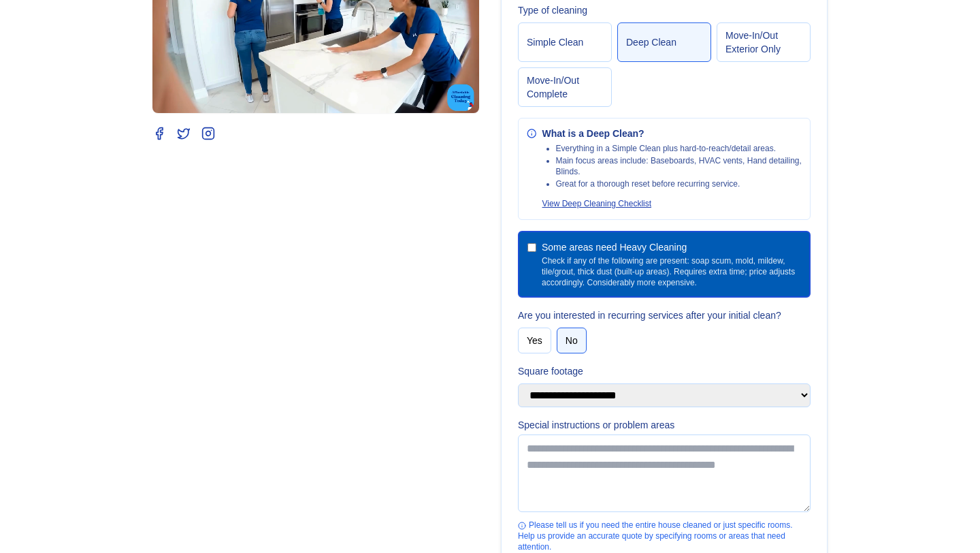 This screenshot has height=553, width=980. Describe the element at coordinates (159, 133) in the screenshot. I see `a: Facebook` at that location.